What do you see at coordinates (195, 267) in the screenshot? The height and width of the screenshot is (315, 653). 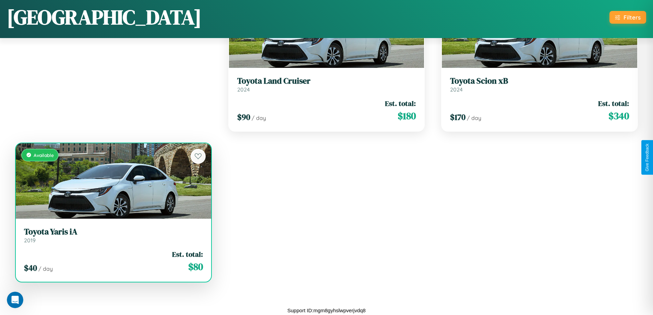 I see `span: $ 80` at bounding box center [195, 267].